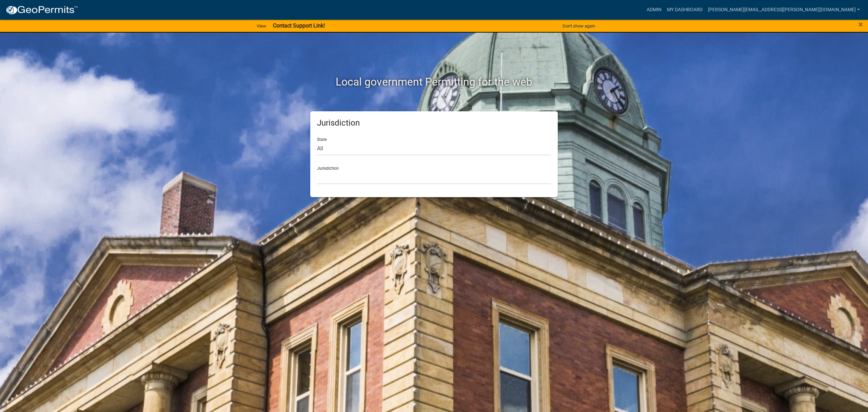  What do you see at coordinates (434, 82) in the screenshot?
I see `h2: Local government Permitting for the web` at bounding box center [434, 82].